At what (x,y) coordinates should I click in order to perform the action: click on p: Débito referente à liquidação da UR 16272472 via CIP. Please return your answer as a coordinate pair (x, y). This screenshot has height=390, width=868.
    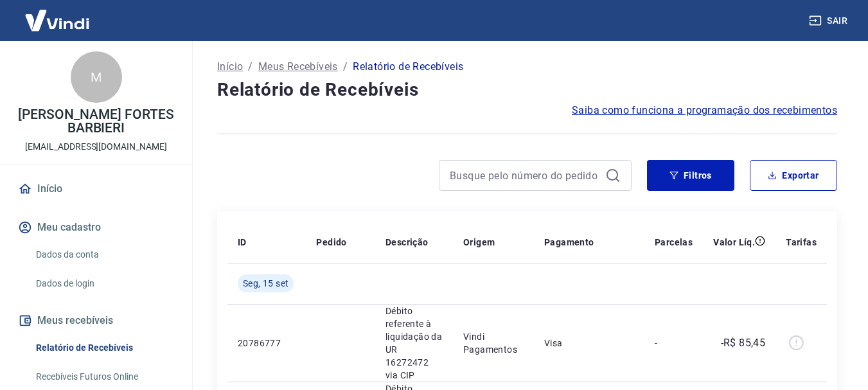
    Looking at the image, I should click on (413, 343).